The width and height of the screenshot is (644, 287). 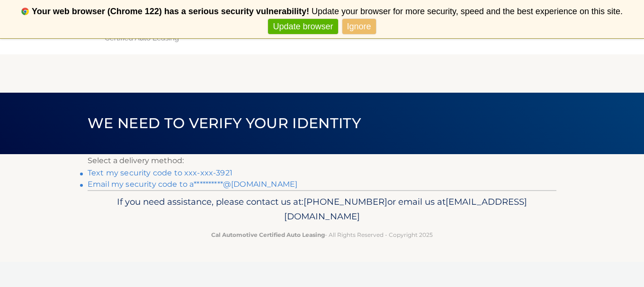 What do you see at coordinates (302, 26) in the screenshot?
I see `a: Update browser` at bounding box center [302, 26].